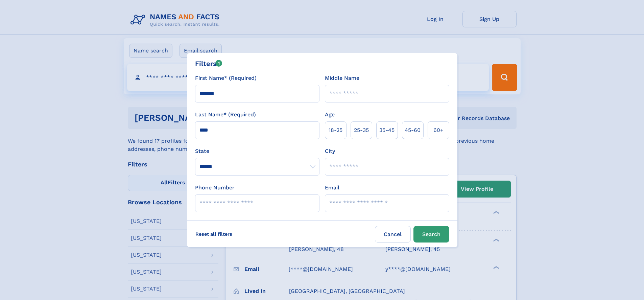 The width and height of the screenshot is (644, 300). What do you see at coordinates (215, 188) in the screenshot?
I see `label: Phone Number` at bounding box center [215, 188].